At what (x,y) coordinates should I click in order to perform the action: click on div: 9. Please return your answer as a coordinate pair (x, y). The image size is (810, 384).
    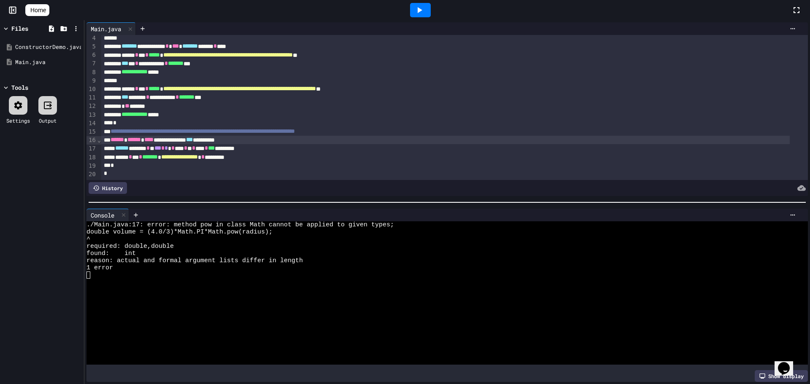
    Looking at the image, I should click on (92, 81).